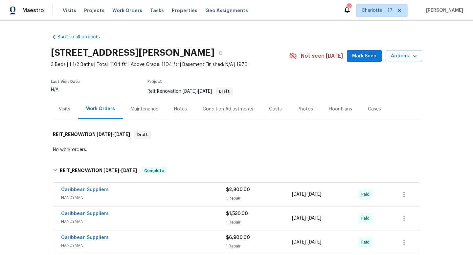 The height and width of the screenshot is (255, 473). What do you see at coordinates (349, 7) in the screenshot?
I see `div: 307` at bounding box center [349, 7].